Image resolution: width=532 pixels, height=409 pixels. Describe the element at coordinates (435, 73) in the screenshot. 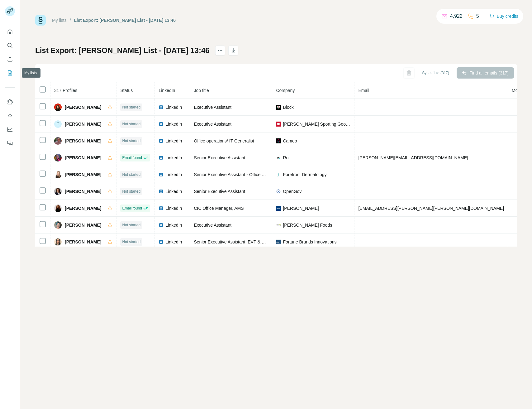

I see `button: Sync all to (317)` at that location.